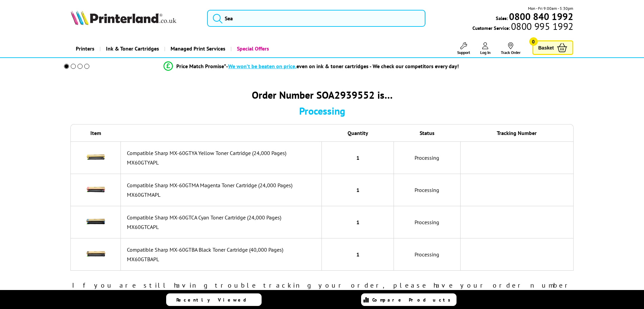 The height and width of the screenshot is (309, 644). Describe the element at coordinates (311, 66) in the screenshot. I see `li: modal_Promise` at that location.